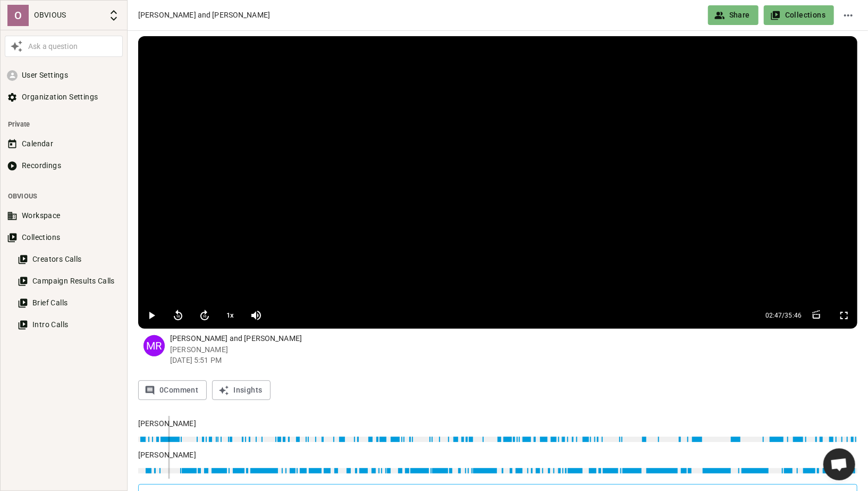 The image size is (868, 491). What do you see at coordinates (64, 165) in the screenshot?
I see `a: Recordings` at bounding box center [64, 165].